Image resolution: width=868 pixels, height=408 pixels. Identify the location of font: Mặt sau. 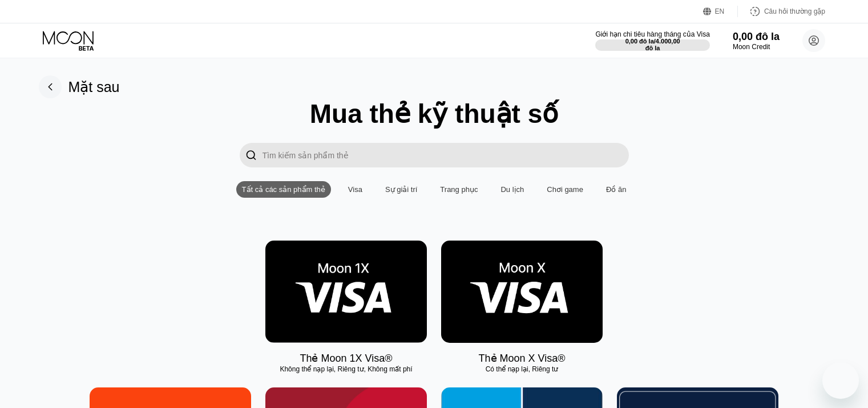
(94, 87).